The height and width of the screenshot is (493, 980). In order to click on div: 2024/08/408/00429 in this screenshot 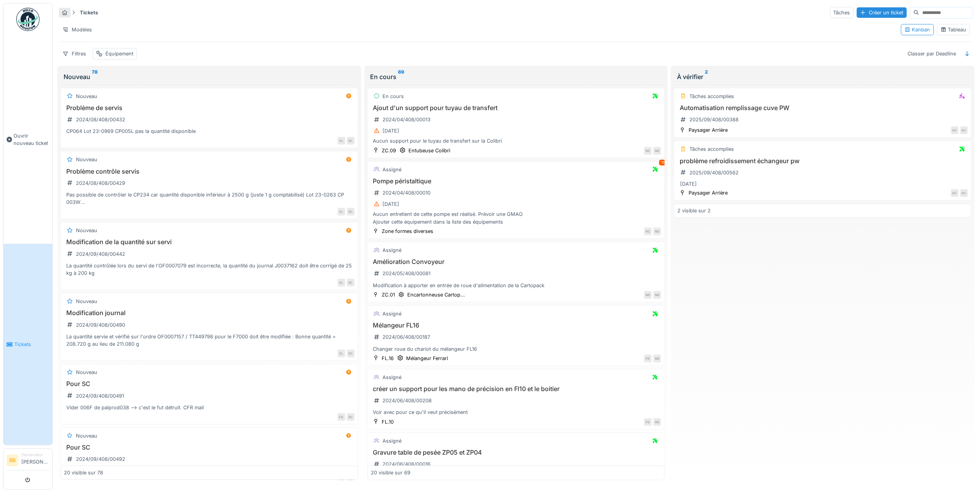, I will do `click(101, 183)`.